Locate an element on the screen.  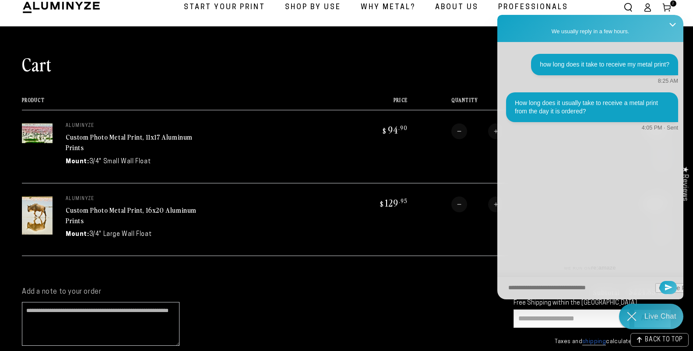
button: Close Shoutbox is located at coordinates (672, 25).